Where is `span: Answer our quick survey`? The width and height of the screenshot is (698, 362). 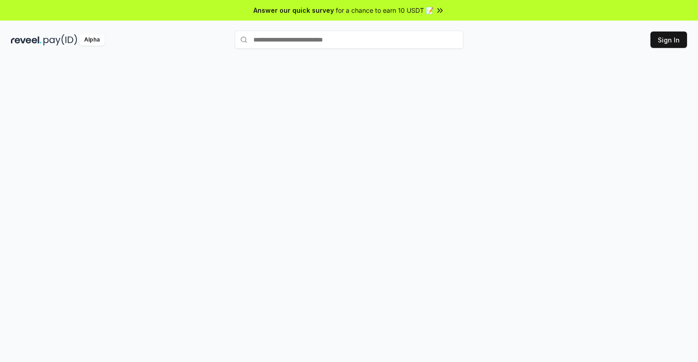
span: Answer our quick survey is located at coordinates (293, 10).